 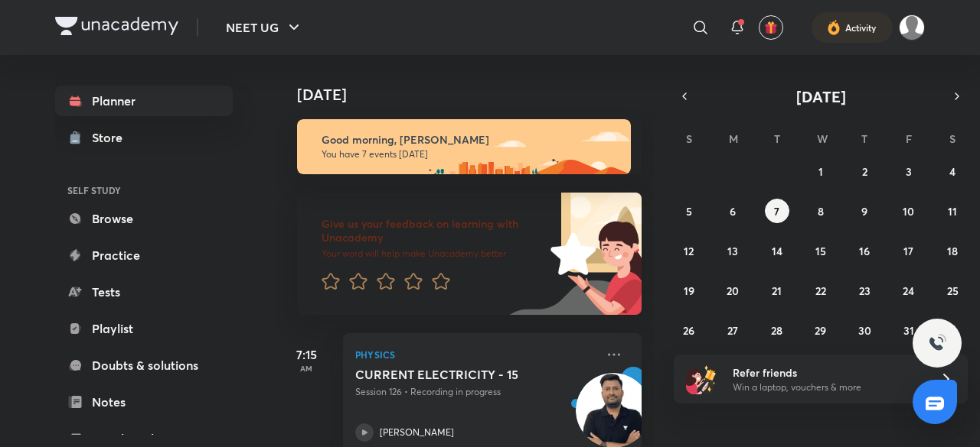 I want to click on abbr: October 12, 2025, so click(x=688, y=251).